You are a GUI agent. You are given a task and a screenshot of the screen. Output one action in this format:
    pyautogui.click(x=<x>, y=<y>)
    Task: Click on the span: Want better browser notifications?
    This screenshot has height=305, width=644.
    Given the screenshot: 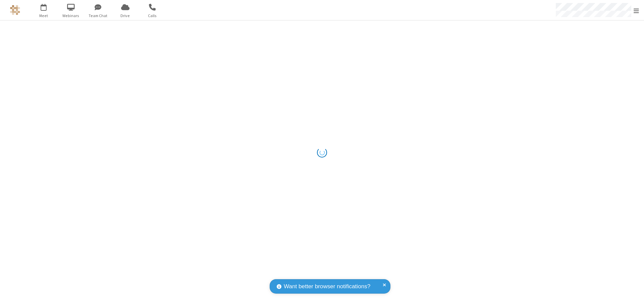 What is the action you would take?
    pyautogui.click(x=327, y=287)
    